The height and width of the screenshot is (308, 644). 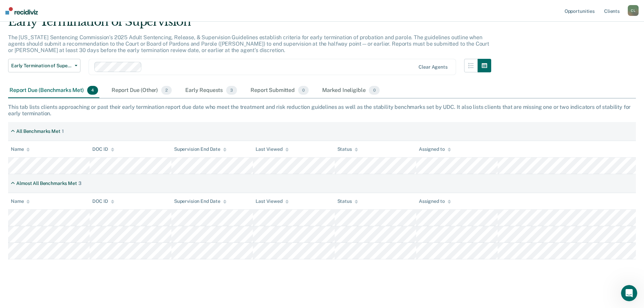 I want to click on div: Report Due (Other)2, so click(x=141, y=90).